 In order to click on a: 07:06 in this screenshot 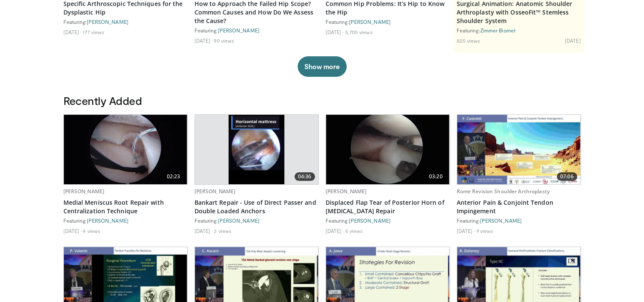, I will do `click(519, 149)`.